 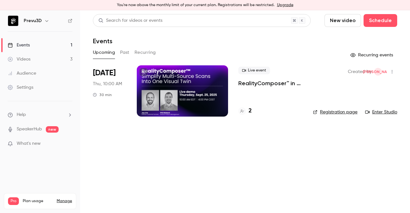 I want to click on div: Search for videos or events, so click(x=130, y=20).